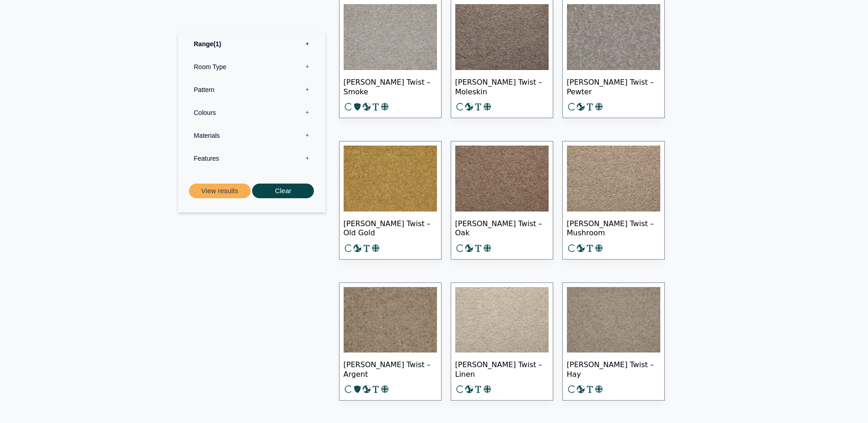 The width and height of the screenshot is (868, 423). I want to click on img: Tomkinson Twist - Linen, so click(502, 320).